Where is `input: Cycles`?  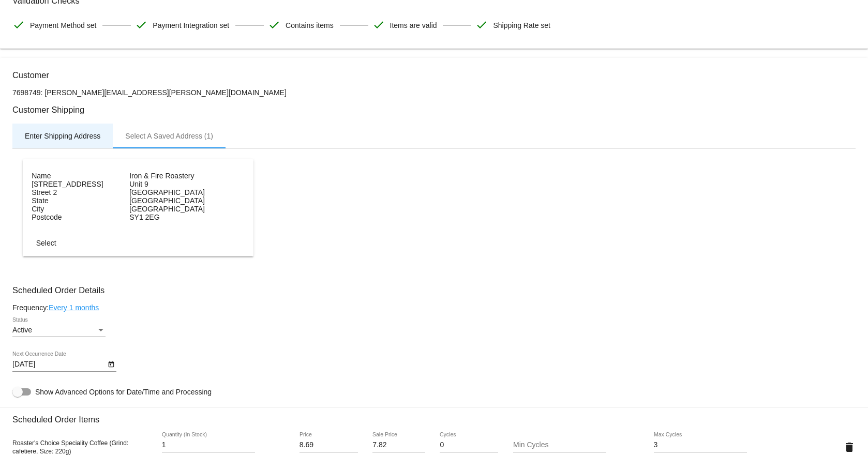
input: Cycles is located at coordinates (468, 445).